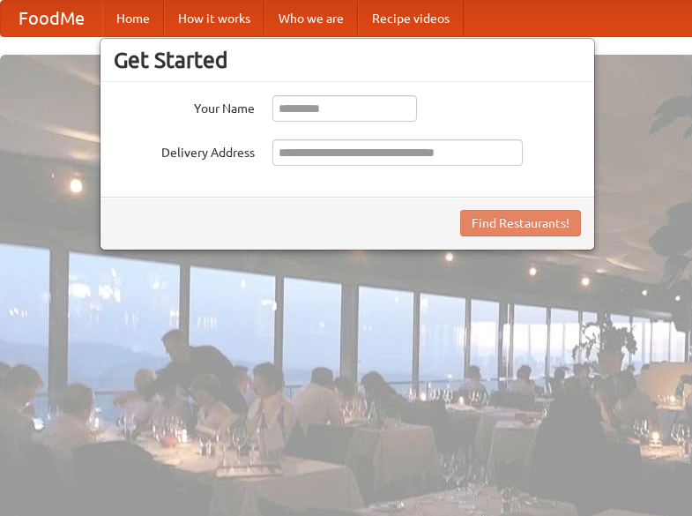 This screenshot has width=692, height=516. Describe the element at coordinates (133, 19) in the screenshot. I see `a: Home` at that location.